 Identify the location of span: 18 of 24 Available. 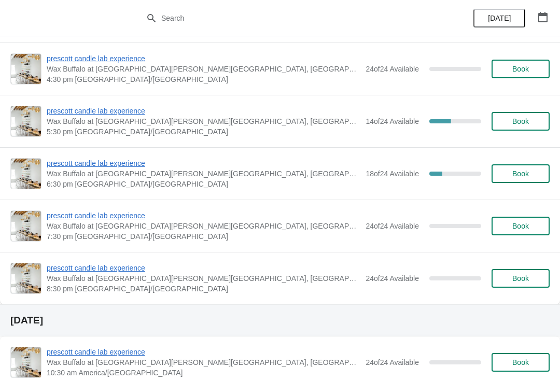
(392, 174).